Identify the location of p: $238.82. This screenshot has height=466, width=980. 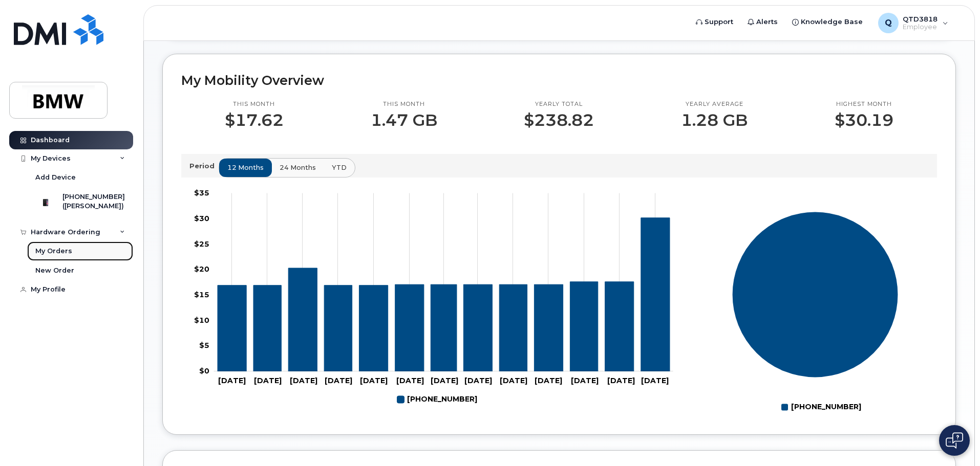
(558, 120).